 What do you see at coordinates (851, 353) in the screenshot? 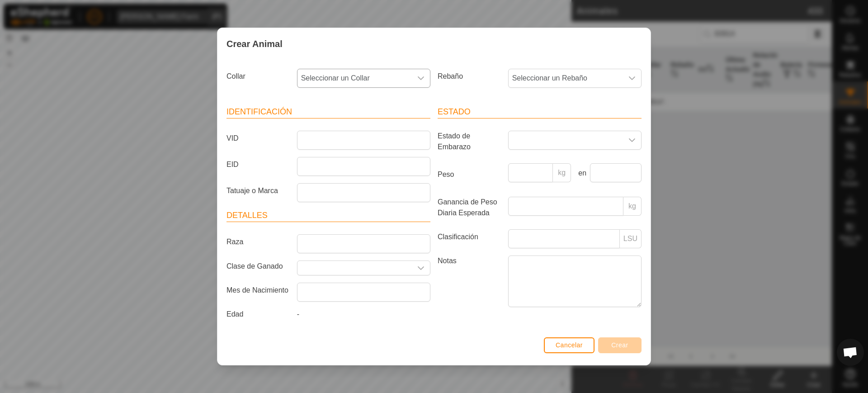
I see `div: Chat abierto` at bounding box center [851, 353].